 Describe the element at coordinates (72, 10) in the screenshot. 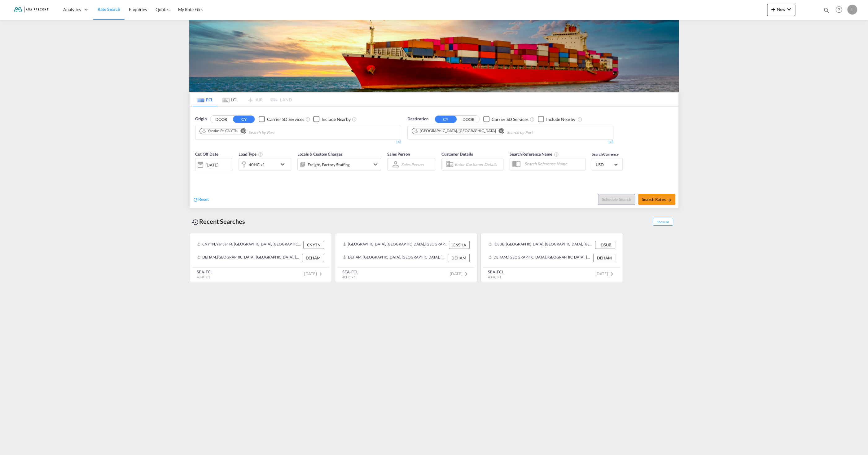

I see `span: Analytics` at that location.